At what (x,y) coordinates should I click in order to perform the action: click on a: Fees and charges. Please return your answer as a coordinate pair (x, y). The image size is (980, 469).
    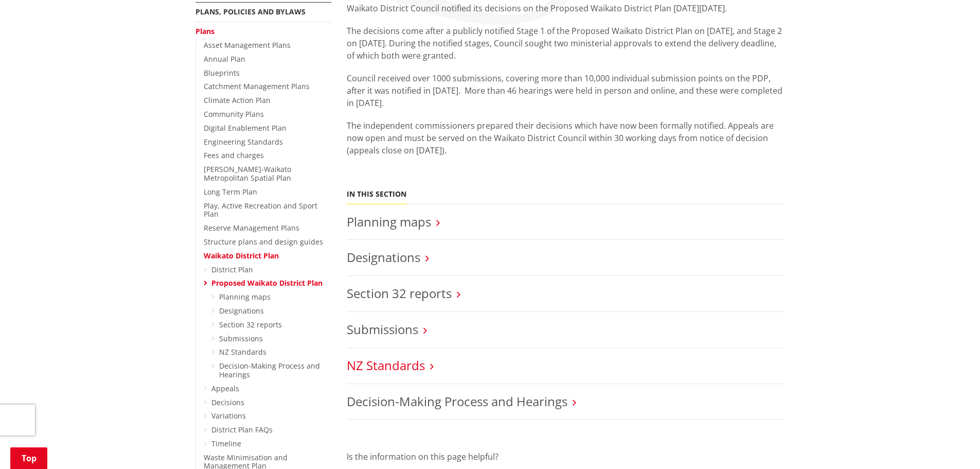
    Looking at the image, I should click on (233, 155).